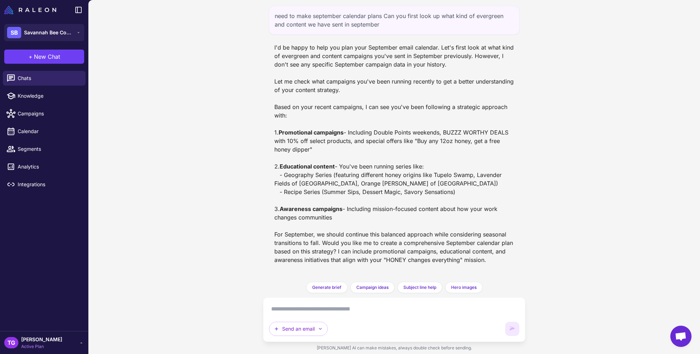 This screenshot has height=354, width=700. I want to click on button: Campaign ideas, so click(372, 287).